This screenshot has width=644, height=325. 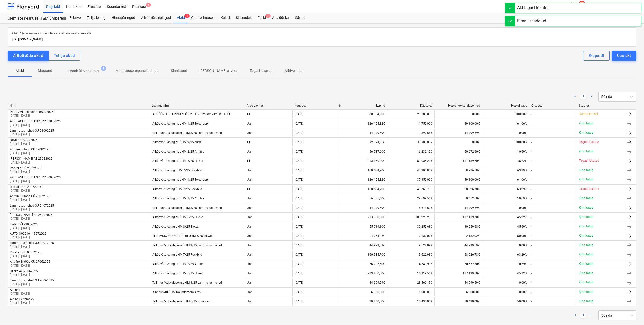 I want to click on span: 61,06%, so click(x=522, y=180).